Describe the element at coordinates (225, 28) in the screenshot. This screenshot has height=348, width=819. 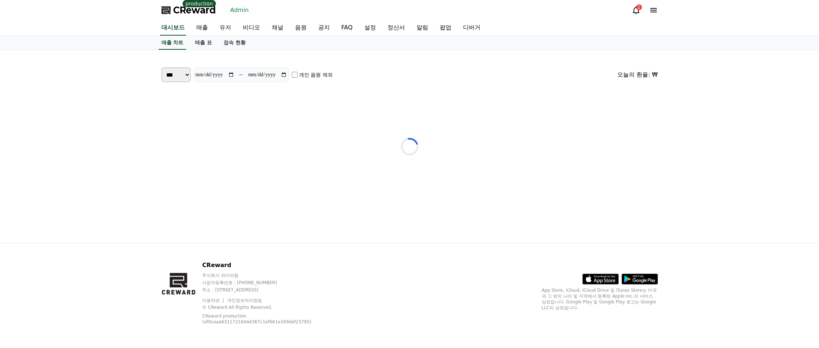
I see `a: 유저` at that location.